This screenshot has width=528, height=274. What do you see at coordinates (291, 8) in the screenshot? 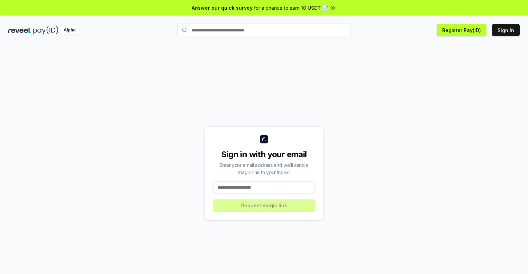
I see `span: for a chance to earn 10 USDT 📝` at bounding box center [291, 8].